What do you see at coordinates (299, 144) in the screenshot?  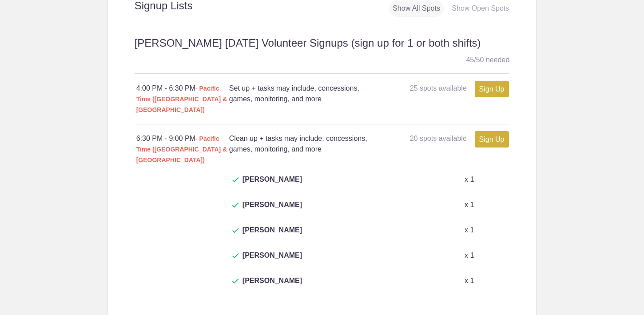 I see `h4: Clean up + tasks may include, concessions, games, monitoring, and more` at bounding box center [299, 144].